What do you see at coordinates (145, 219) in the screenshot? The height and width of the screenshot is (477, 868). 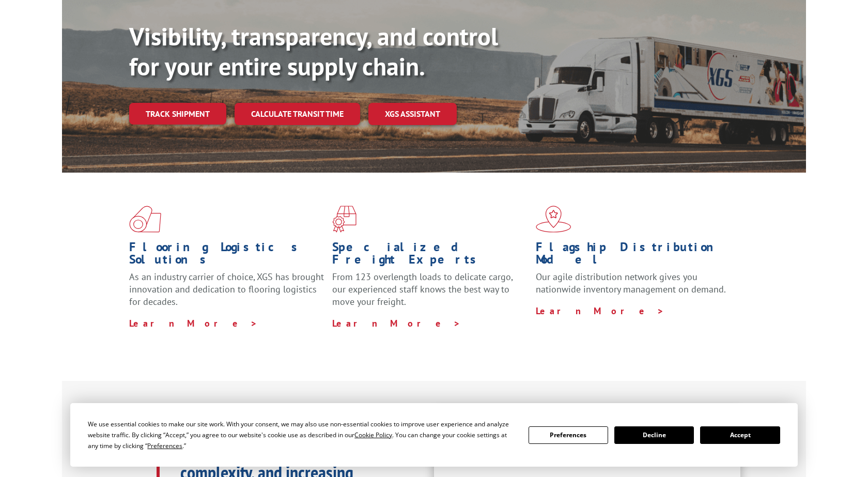 I see `img: xgs-icon-total-supply-chain-intelligence-red` at bounding box center [145, 219].